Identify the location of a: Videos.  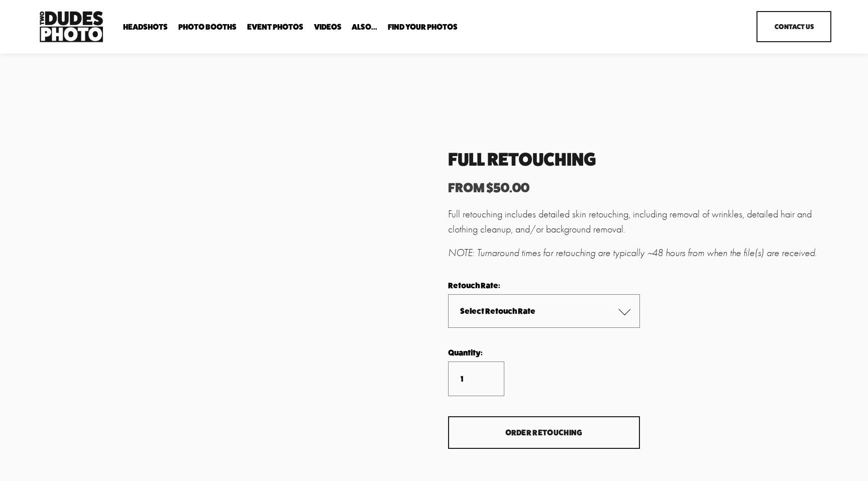
(328, 26).